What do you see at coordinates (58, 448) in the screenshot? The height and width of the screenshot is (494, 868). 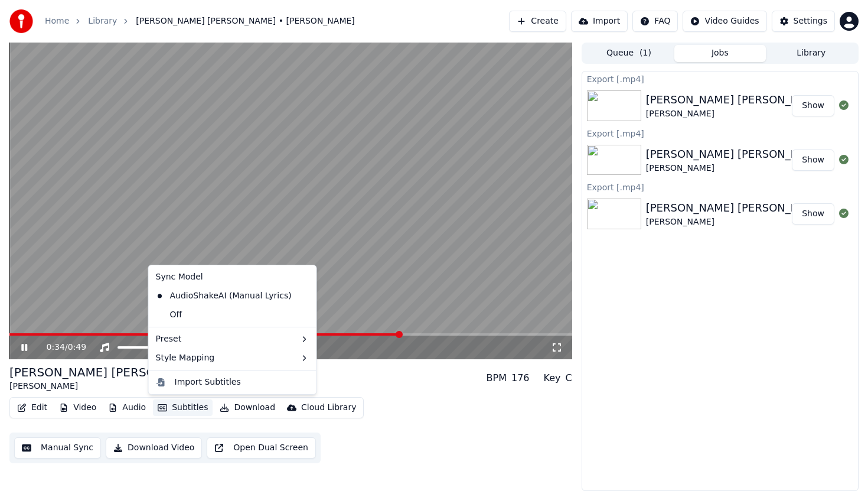 I see `button: Manual Sync` at bounding box center [58, 448].